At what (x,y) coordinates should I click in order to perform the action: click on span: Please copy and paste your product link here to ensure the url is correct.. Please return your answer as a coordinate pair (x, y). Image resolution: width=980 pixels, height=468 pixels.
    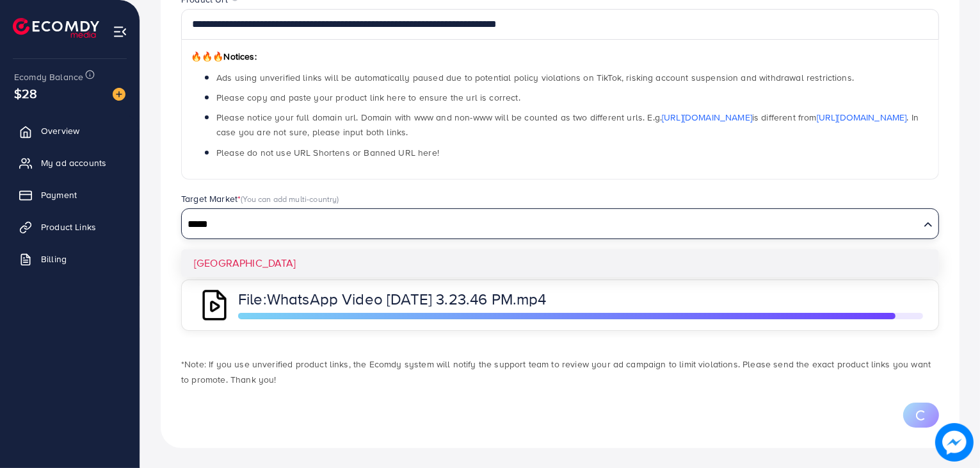
    Looking at the image, I should click on (368, 98).